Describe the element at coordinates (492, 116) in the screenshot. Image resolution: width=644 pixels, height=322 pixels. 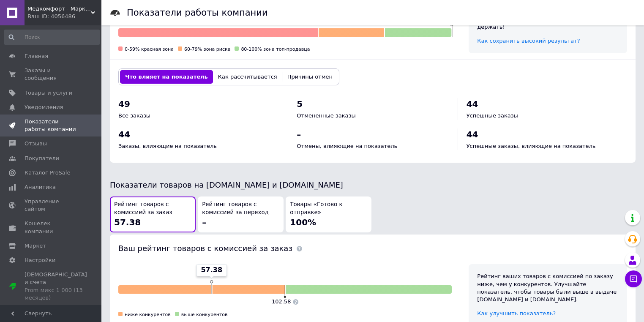
I see `span: Успешные заказы` at that location.